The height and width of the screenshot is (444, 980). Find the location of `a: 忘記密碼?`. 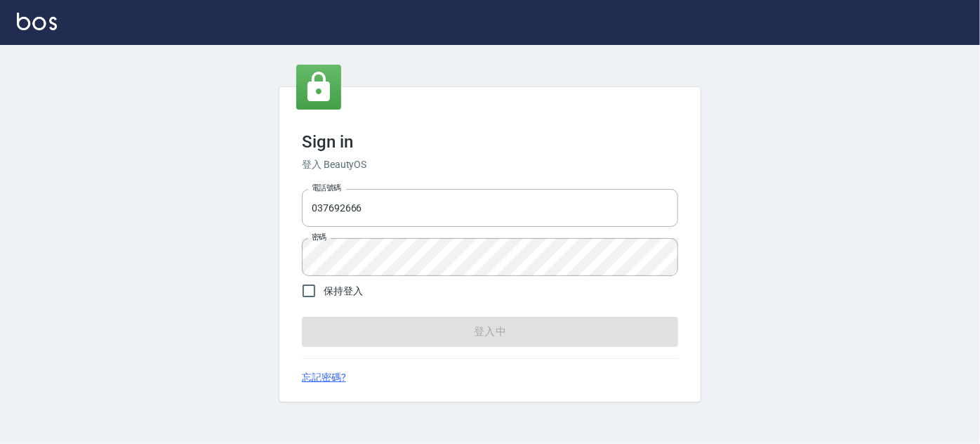

a: 忘記密碼? is located at coordinates (324, 377).